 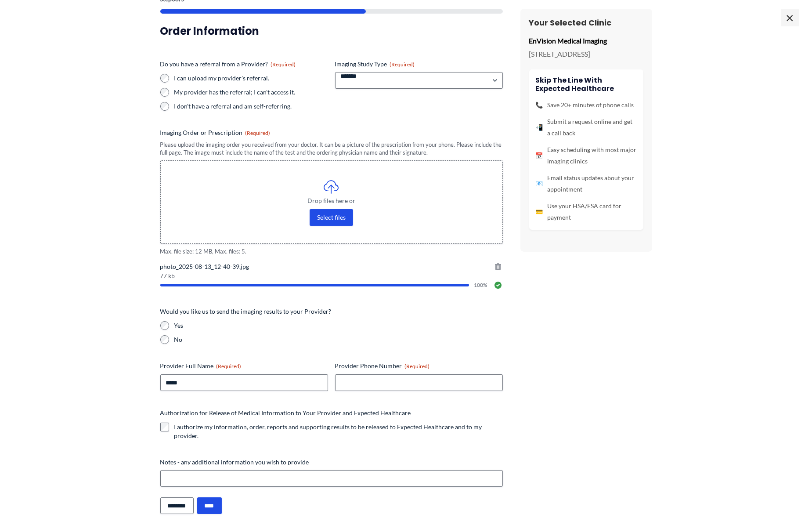 I want to click on label: Notes - any additional information you wish to provide, so click(x=331, y=462).